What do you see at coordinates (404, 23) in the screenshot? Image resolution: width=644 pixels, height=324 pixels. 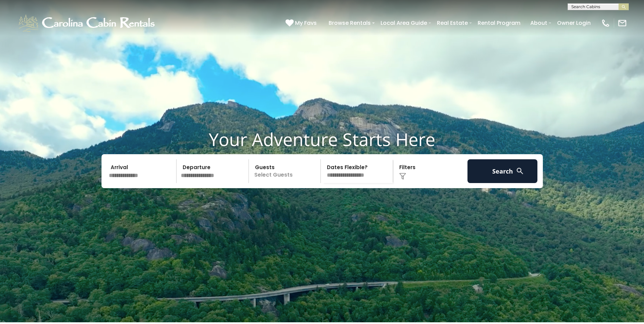 I see `a: Local Area Guide` at bounding box center [404, 23].